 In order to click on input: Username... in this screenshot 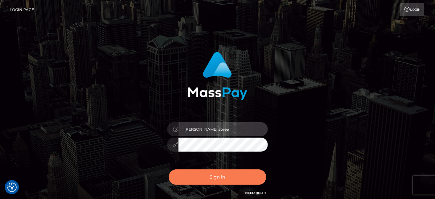, I will do `click(223, 129)`.